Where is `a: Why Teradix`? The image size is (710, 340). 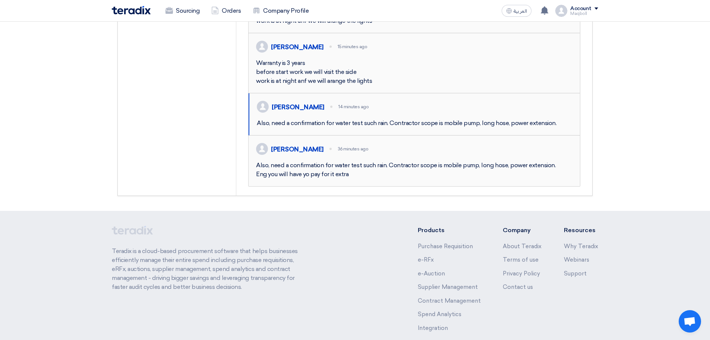
a: Why Teradix is located at coordinates (581, 246).